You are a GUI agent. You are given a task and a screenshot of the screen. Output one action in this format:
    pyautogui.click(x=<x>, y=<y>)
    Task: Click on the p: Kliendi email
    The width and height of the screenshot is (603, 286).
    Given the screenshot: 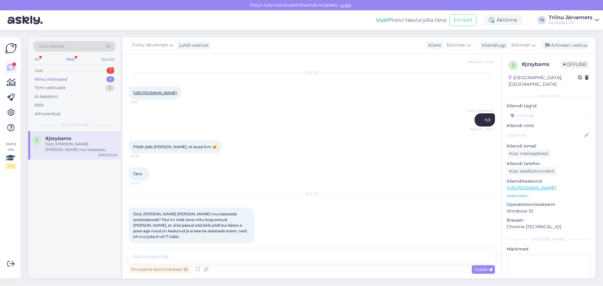 What is the action you would take?
    pyautogui.click(x=549, y=146)
    